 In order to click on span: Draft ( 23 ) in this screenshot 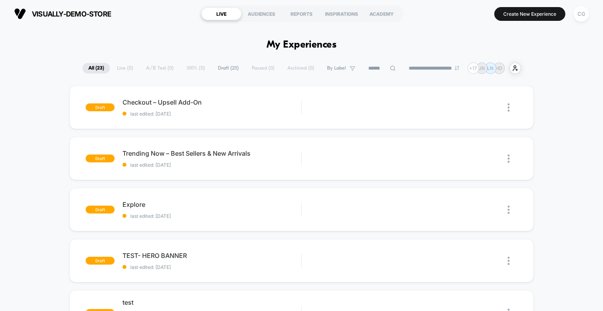, I will do `click(228, 68)`.